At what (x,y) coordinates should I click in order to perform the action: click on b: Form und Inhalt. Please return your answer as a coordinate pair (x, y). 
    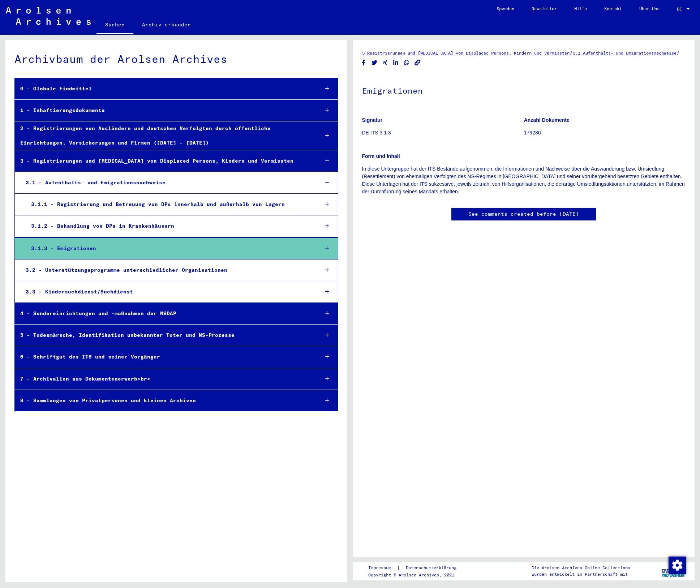
    Looking at the image, I should click on (382, 156).